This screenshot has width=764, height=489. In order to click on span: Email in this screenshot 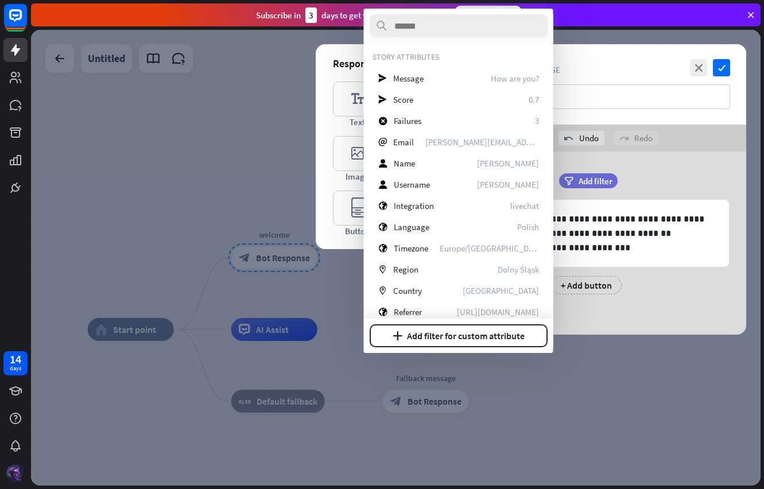, I will do `click(404, 142)`.